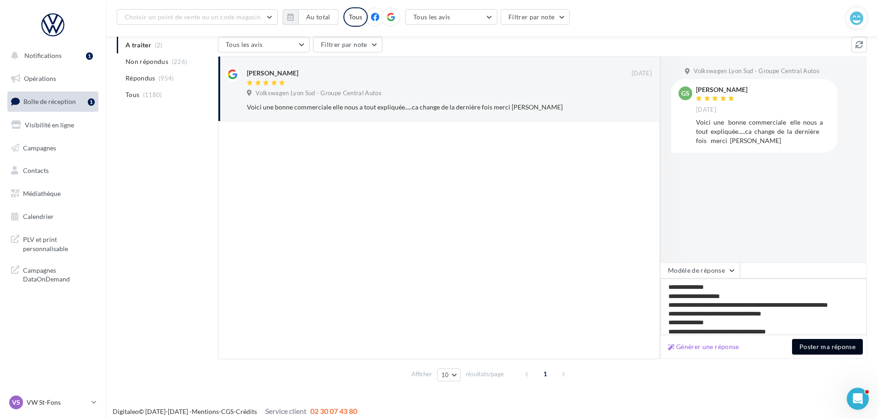 This screenshot has height=419, width=878. Describe the element at coordinates (53, 125) in the screenshot. I see `a: Visibilité en ligne` at that location.